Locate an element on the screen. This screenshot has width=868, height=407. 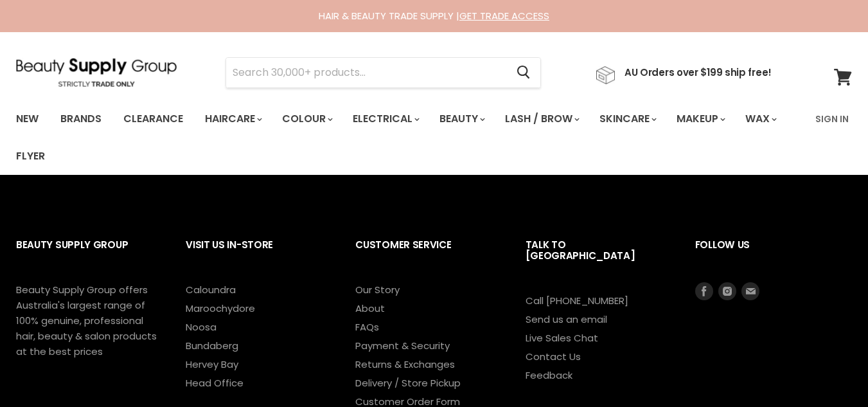
a: Returns & Exchanges is located at coordinates (405, 364).